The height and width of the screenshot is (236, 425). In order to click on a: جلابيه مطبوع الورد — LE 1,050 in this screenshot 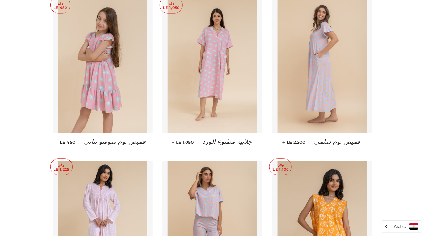, I will do `click(213, 142)`.